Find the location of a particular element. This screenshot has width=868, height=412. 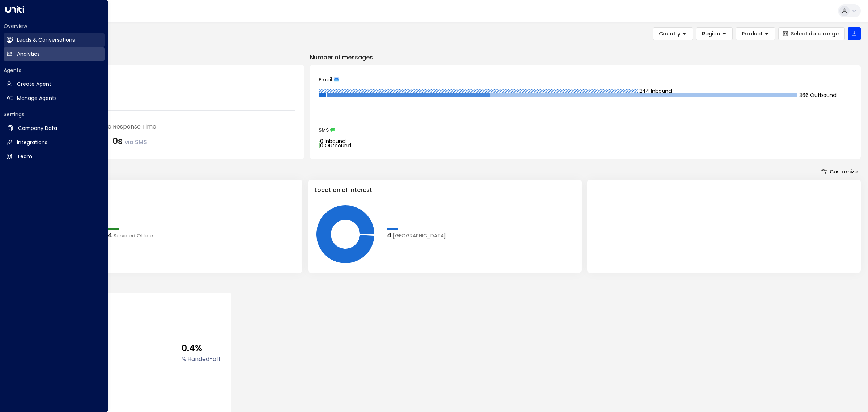

span: via SMS is located at coordinates (136, 142).